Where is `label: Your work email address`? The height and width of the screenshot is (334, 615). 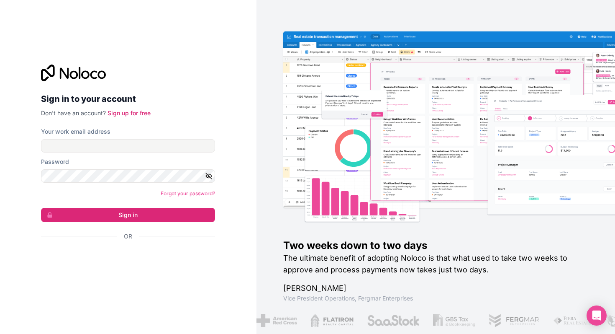
label: Your work email address is located at coordinates (76, 131).